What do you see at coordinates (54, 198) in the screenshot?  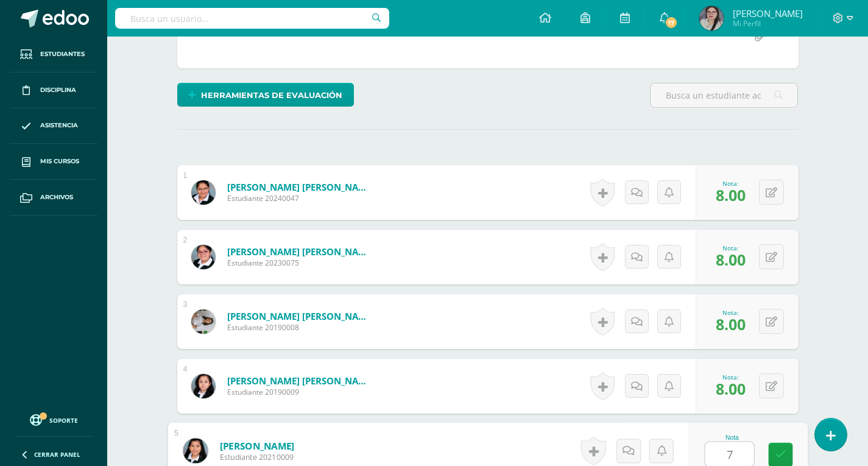 I see `a: Archivos` at bounding box center [54, 198].